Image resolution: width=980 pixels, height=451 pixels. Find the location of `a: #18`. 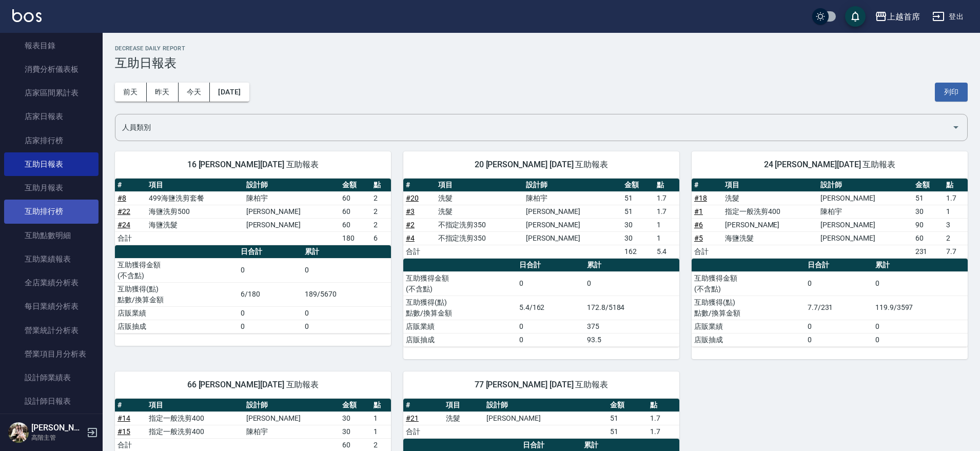

a: #18 is located at coordinates (700, 198).